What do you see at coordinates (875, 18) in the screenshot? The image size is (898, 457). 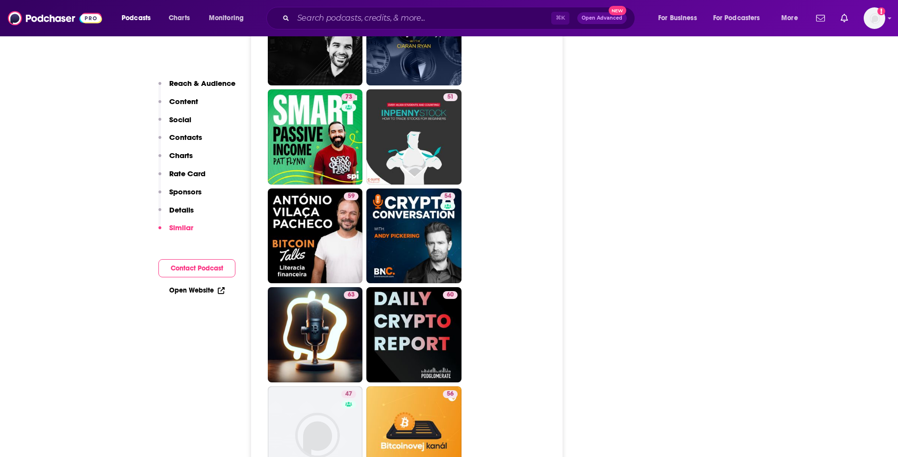 I see `span: Logged in as WachsmanSG` at bounding box center [875, 18].